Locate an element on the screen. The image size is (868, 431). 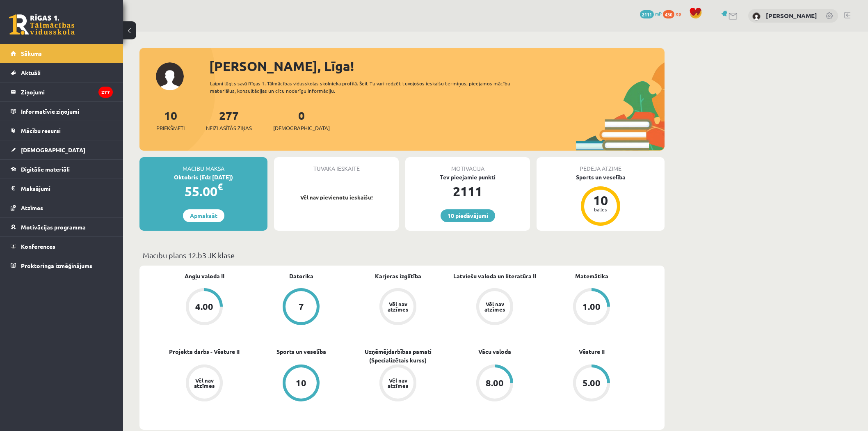
div: 2111 is located at coordinates (468, 191).